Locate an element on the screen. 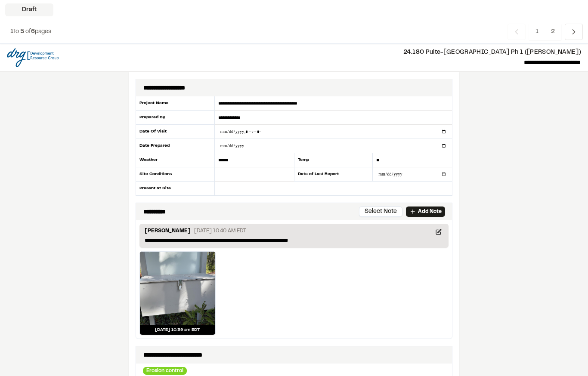  nav: Navigation is located at coordinates (545, 32).